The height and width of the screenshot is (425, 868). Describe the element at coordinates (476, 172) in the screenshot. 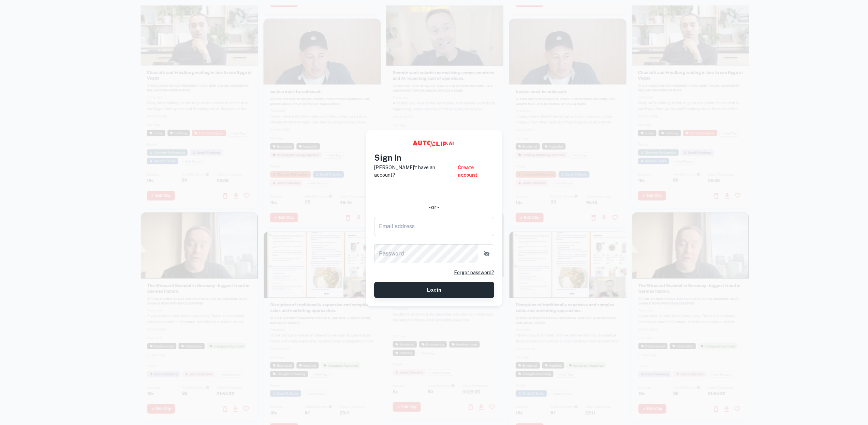

I see `a: Create account` at that location.